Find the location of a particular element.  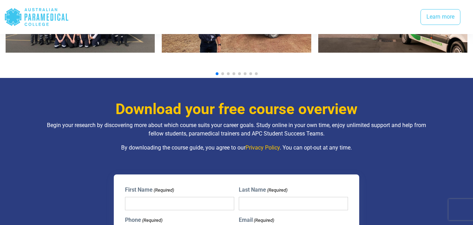

h3: Download your free course overview is located at coordinates (237, 109).